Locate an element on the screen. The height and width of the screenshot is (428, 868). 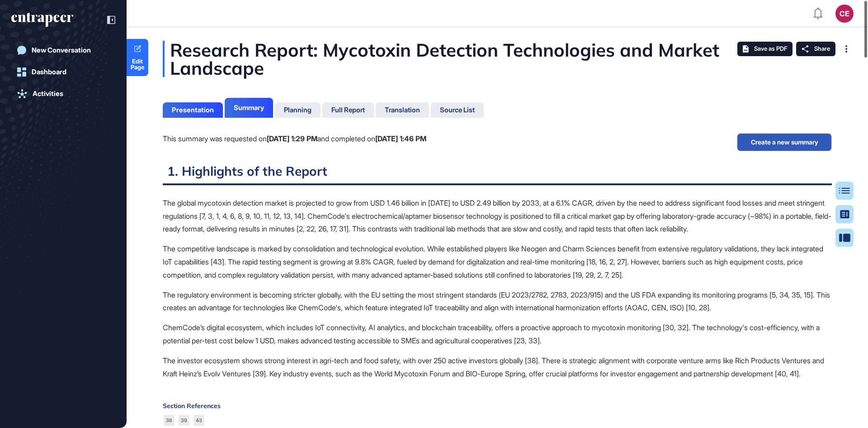
p: The investor ecosystem shows strong interest in agri-tech and food safety, with over 250 active i... is located at coordinates (498, 368).